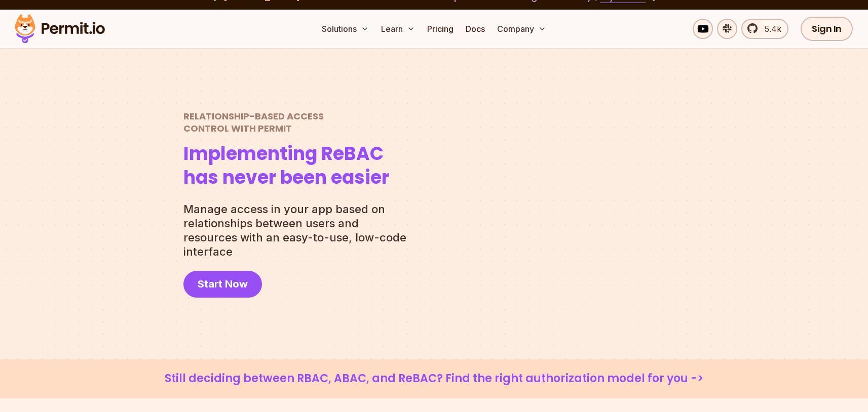 The image size is (868, 412). I want to click on a: Pricing, so click(440, 29).